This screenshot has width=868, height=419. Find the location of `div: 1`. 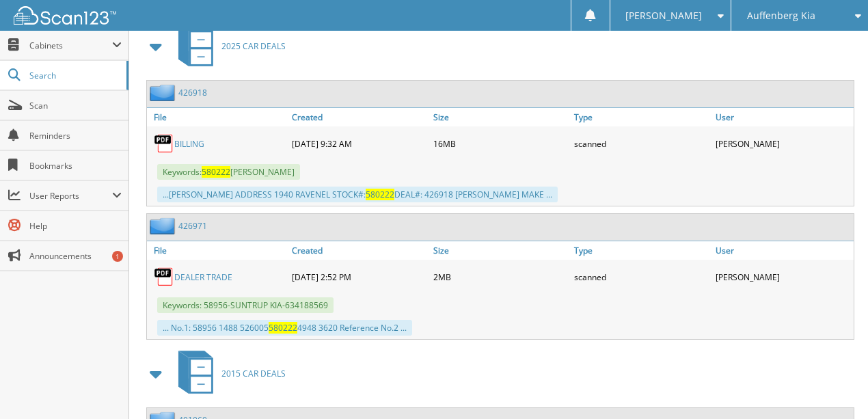

div: 1 is located at coordinates (118, 257).